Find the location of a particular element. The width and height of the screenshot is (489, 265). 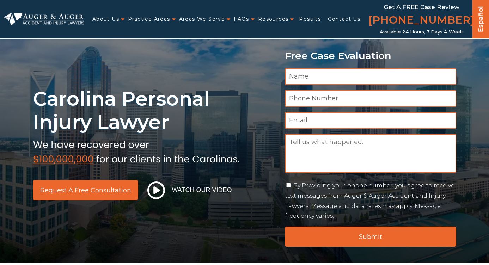

span: Available 24 Hours, 7 Days a Week is located at coordinates (421, 32).